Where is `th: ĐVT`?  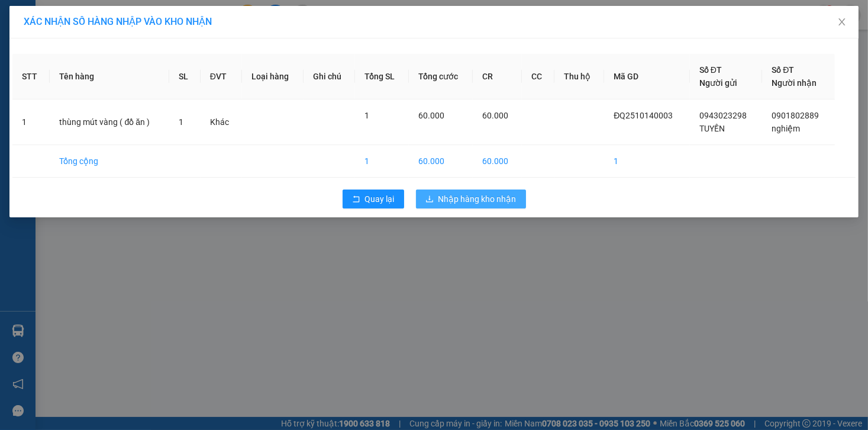
th: ĐVT is located at coordinates (221, 76).